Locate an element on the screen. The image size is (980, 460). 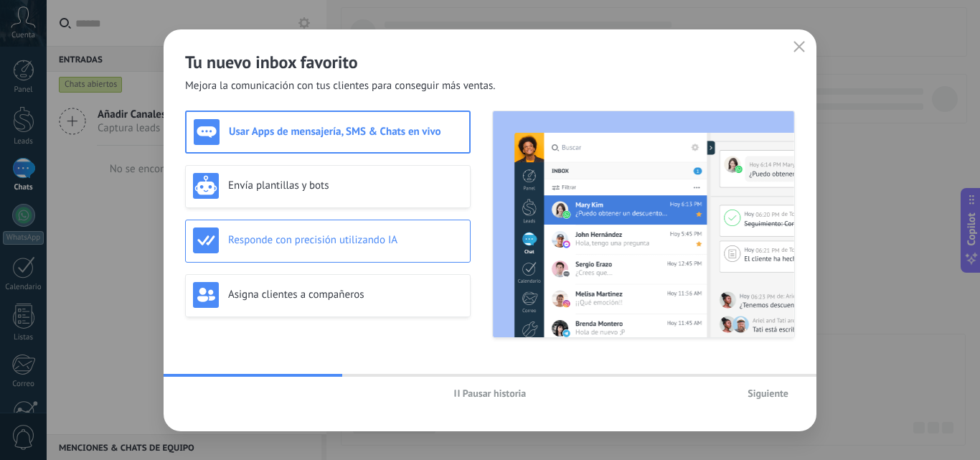
h2: Tu nuevo inbox favorito is located at coordinates (490, 62).